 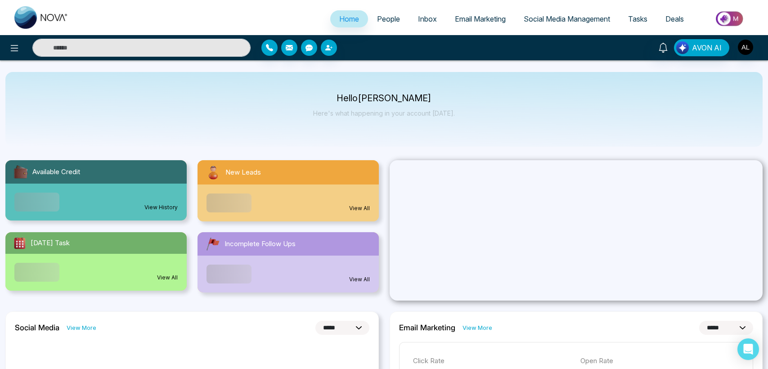 What do you see at coordinates (748, 349) in the screenshot?
I see `div: Open Intercom Messenger` at bounding box center [748, 349].